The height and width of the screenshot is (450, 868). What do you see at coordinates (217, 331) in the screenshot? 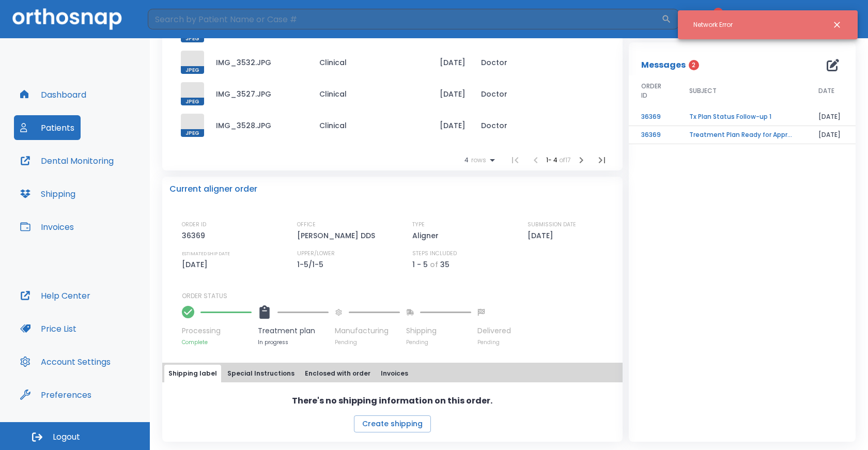
I see `p: Processing` at bounding box center [217, 331].